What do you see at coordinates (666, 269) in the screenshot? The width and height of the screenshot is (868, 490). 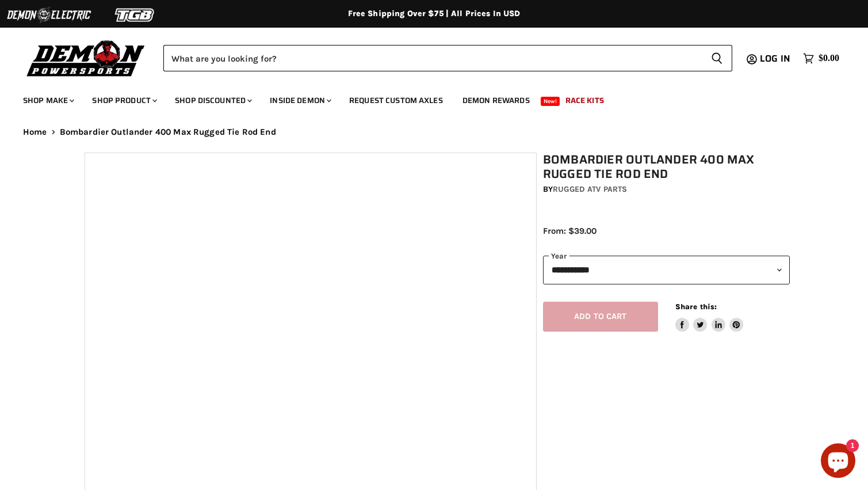 I see `select: year` at bounding box center [666, 269].